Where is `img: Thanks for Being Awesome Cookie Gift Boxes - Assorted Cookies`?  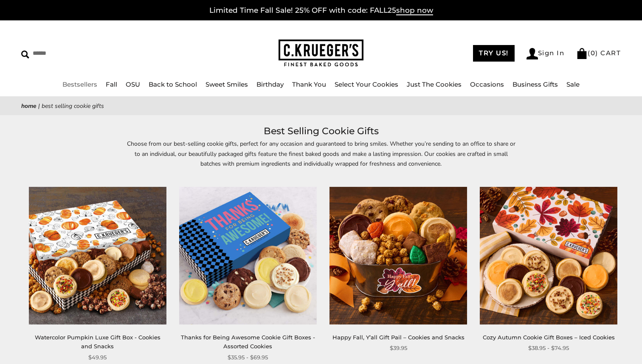
img: Thanks for Being Awesome Cookie Gift Boxes - Assorted Cookies is located at coordinates (248, 256).